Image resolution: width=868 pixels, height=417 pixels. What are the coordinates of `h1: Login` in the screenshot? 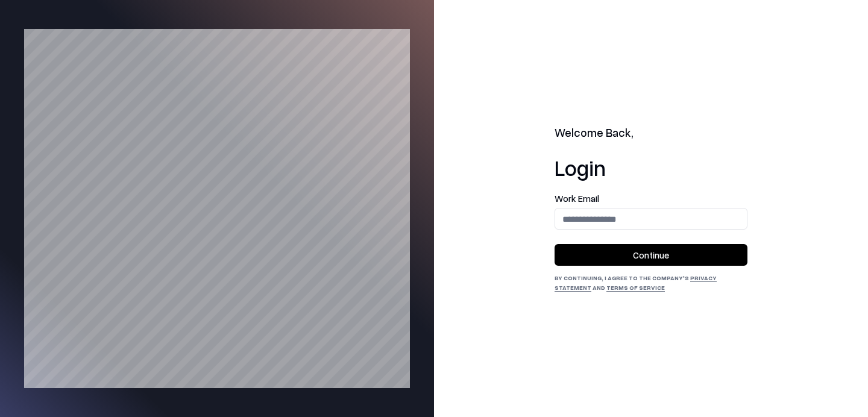 It's located at (651, 168).